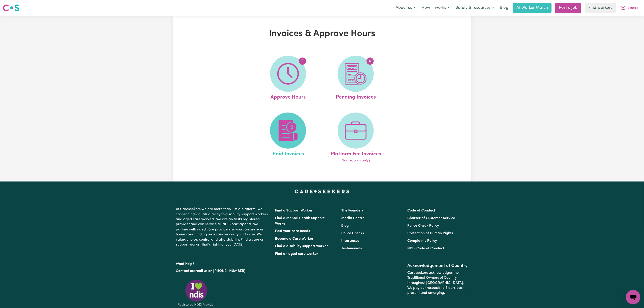  Describe the element at coordinates (294, 211) in the screenshot. I see `a: Find a Support Worker` at that location.